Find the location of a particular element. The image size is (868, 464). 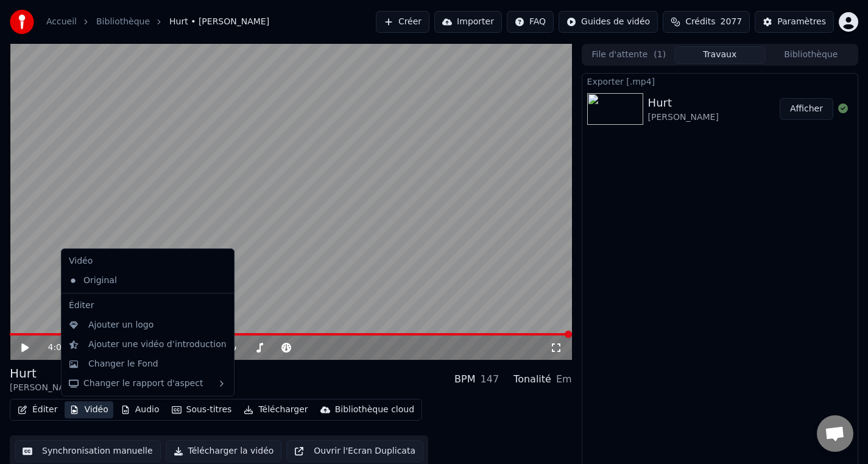

button: Guides de vidéo is located at coordinates (608, 22).